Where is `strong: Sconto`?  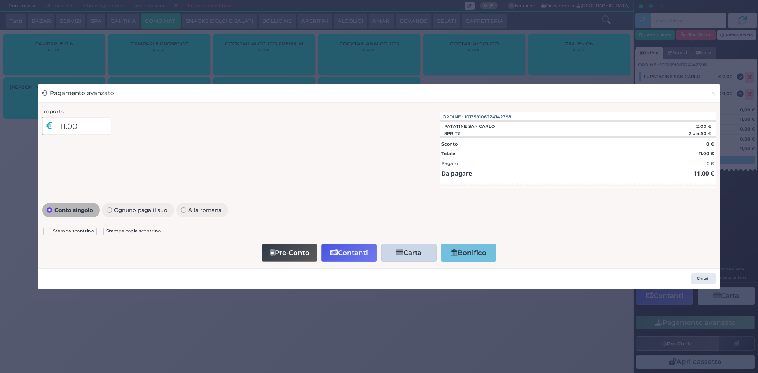
strong: Sconto is located at coordinates (450, 144).